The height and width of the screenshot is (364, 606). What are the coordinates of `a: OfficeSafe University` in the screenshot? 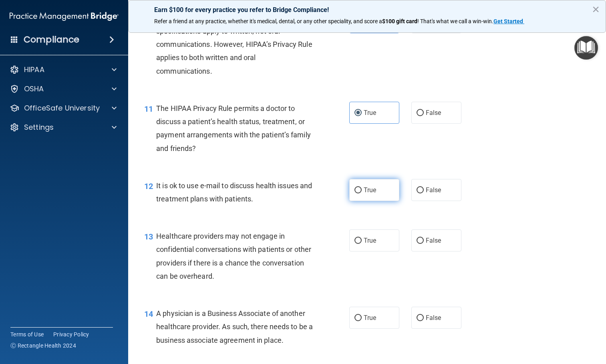 It's located at (63, 108).